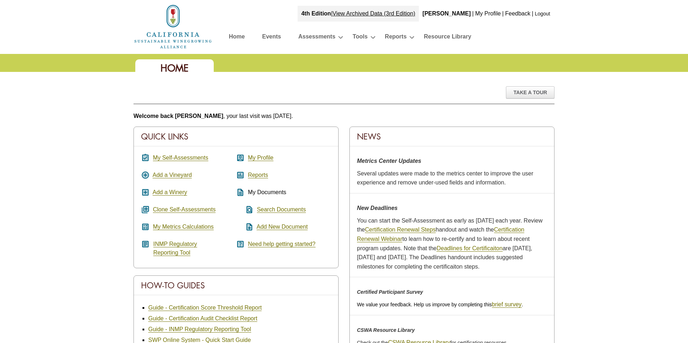 The image size is (688, 343). What do you see at coordinates (445, 178) in the screenshot?
I see `span: Several updates were made to the metrics center to improve the user experience and remove under-u...` at bounding box center [445, 178].